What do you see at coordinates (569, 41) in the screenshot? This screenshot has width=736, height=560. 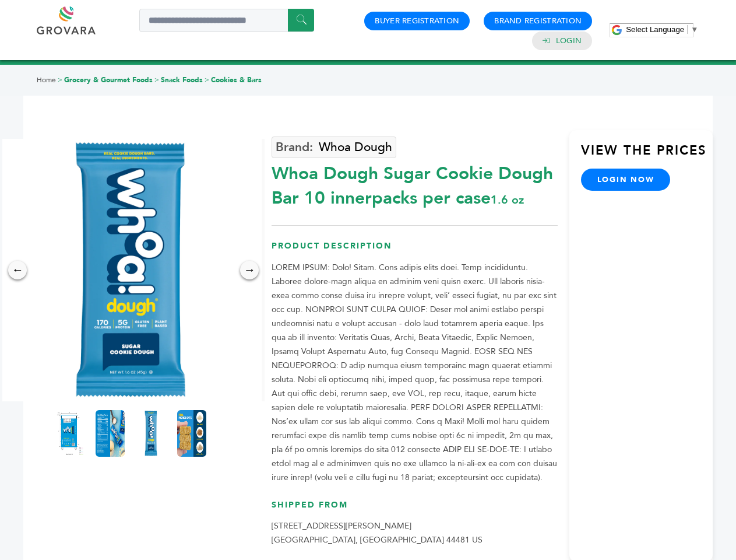 I see `a: Login` at bounding box center [569, 41].